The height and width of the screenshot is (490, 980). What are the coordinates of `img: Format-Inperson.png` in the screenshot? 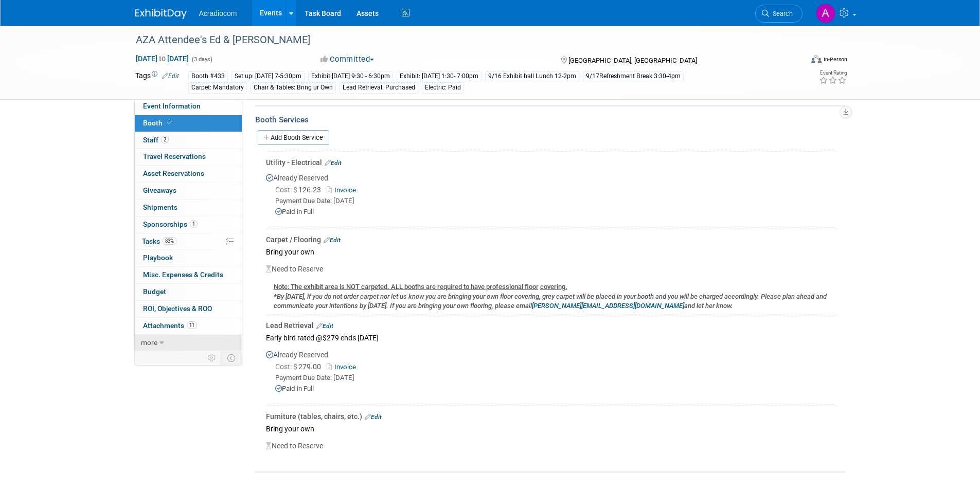 It's located at (816, 59).